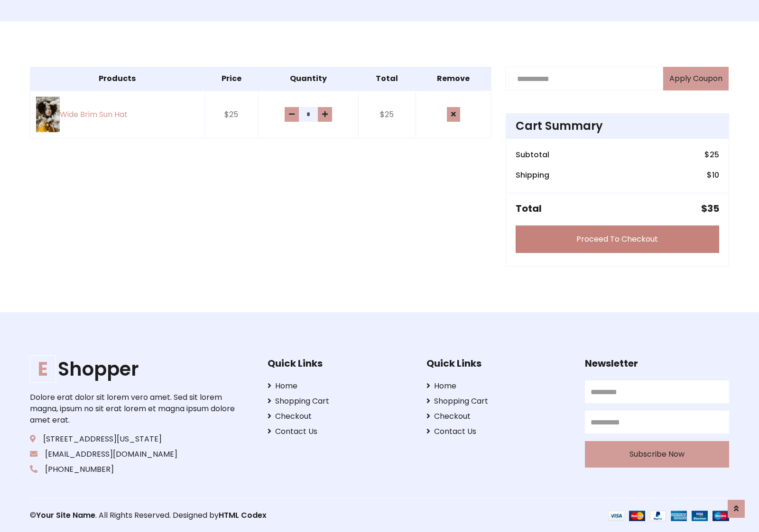 This screenshot has width=759, height=532. I want to click on button: Apply Coupon, so click(696, 78).